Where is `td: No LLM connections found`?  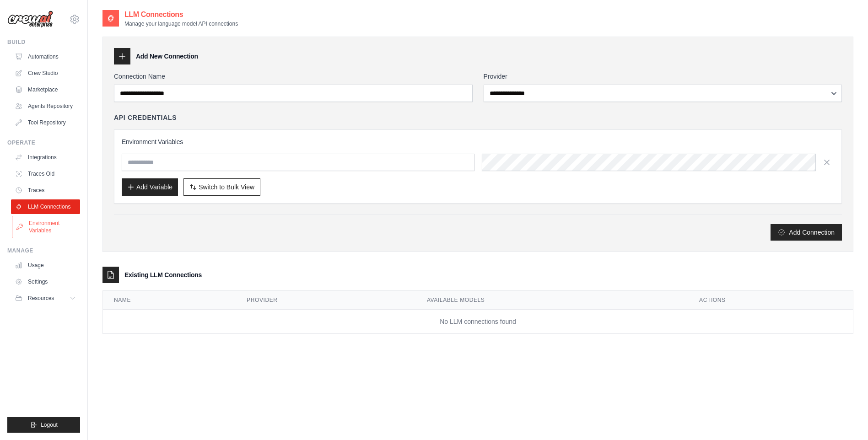 td: No LLM connections found is located at coordinates (478, 321).